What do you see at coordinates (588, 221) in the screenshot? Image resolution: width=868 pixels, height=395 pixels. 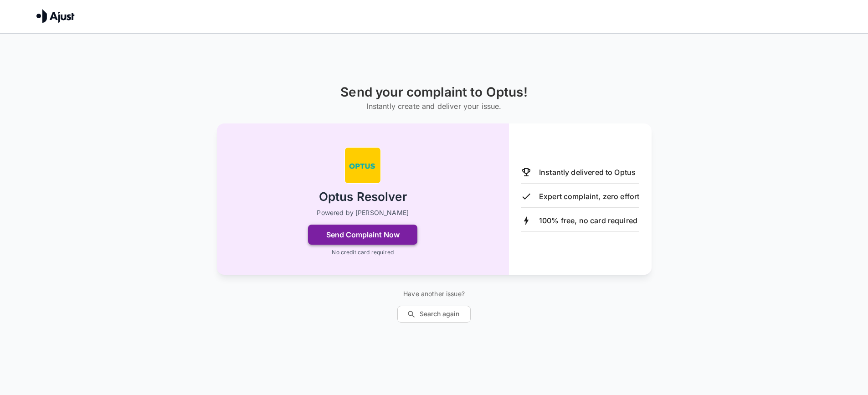 I see `p: 100% free, no card required` at bounding box center [588, 221].